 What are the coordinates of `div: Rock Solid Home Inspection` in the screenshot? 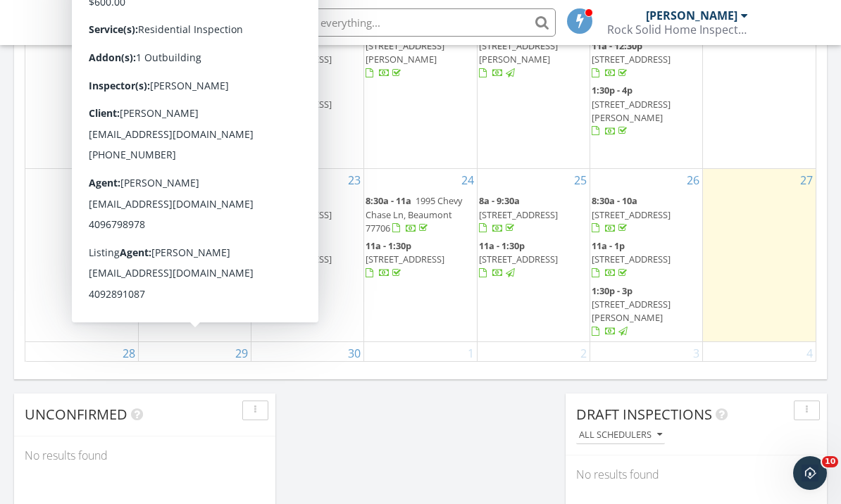 It's located at (678, 29).